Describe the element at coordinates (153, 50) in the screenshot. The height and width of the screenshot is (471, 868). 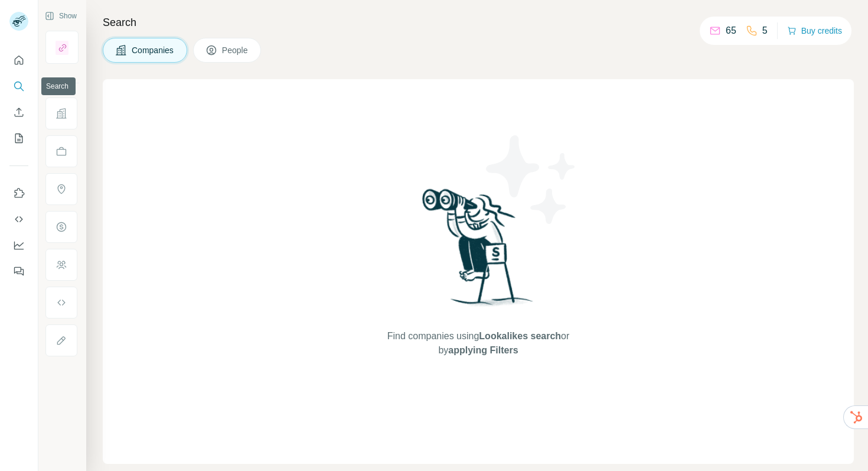
I see `span: Companies` at that location.